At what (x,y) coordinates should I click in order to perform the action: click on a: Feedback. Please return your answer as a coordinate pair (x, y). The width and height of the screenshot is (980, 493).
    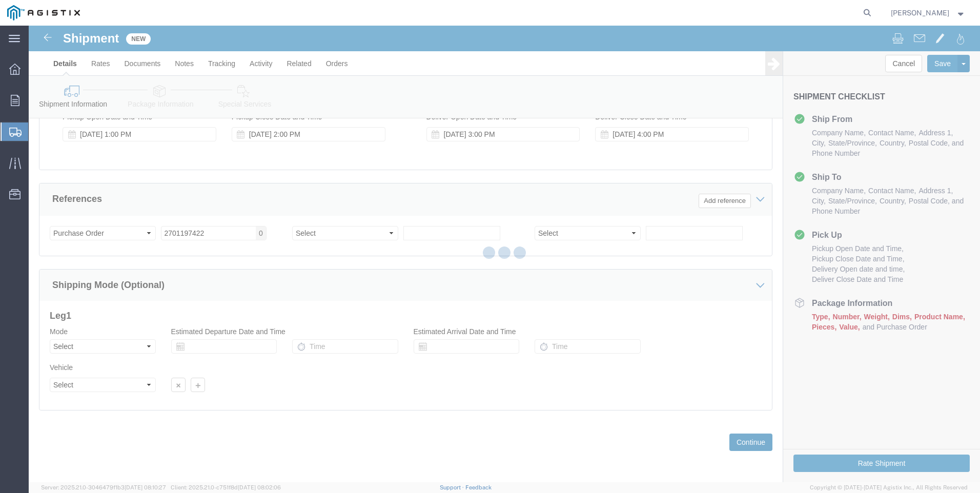
    Looking at the image, I should click on (478, 487).